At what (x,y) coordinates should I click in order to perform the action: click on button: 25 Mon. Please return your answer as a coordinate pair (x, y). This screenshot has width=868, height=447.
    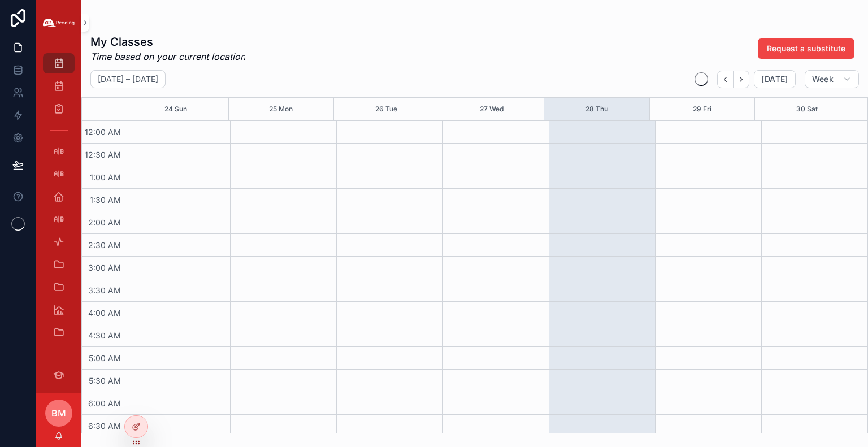
    Looking at the image, I should click on (281, 109).